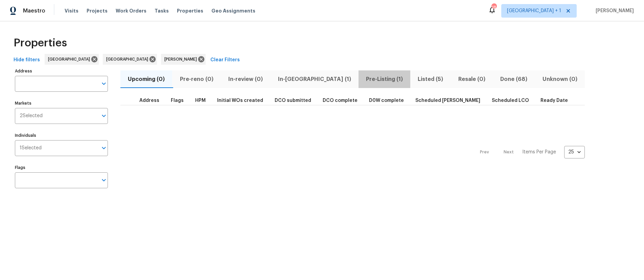  I want to click on span: 2 Selected, so click(31, 116).